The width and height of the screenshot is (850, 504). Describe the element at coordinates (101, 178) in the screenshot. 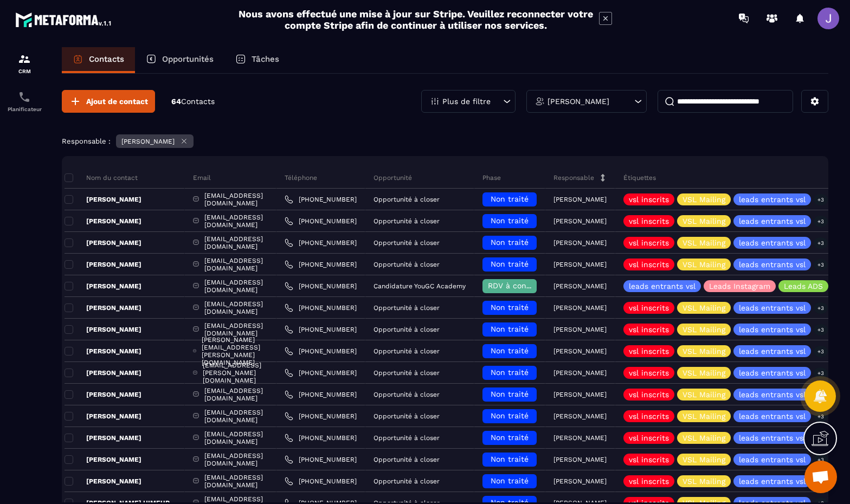

I see `p: Nom du contact` at that location.